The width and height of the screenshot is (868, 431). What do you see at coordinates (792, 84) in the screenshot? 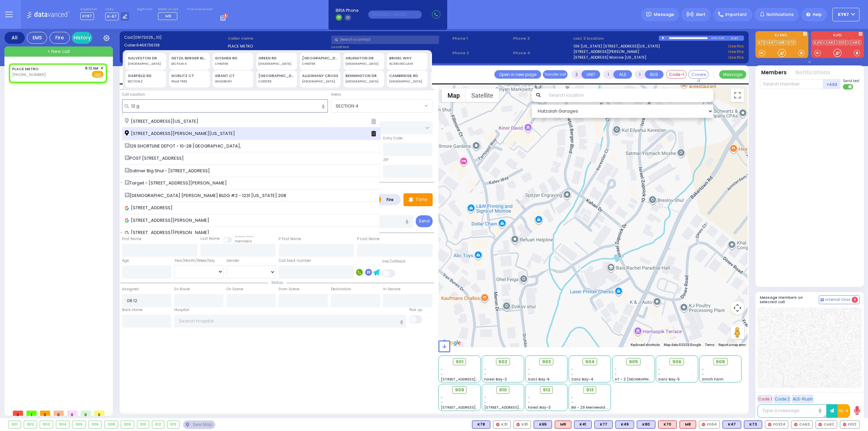
I see `input: Search member` at bounding box center [792, 84].